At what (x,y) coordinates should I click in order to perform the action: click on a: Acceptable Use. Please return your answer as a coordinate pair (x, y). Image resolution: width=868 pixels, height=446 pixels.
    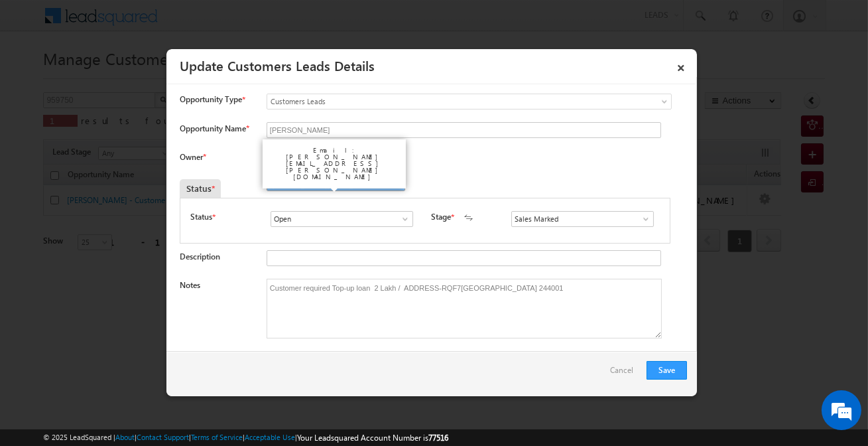
    Looking at the image, I should click on (270, 436).